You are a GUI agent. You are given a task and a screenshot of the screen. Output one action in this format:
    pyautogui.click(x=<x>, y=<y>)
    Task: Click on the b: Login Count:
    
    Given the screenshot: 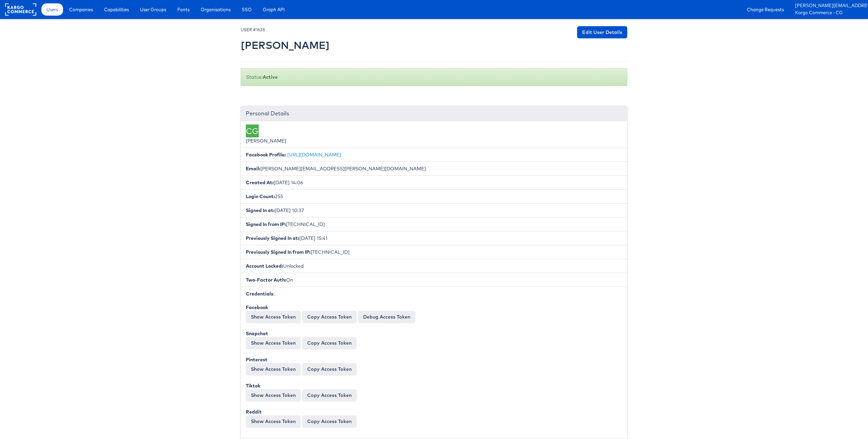 What is the action you would take?
    pyautogui.click(x=260, y=196)
    